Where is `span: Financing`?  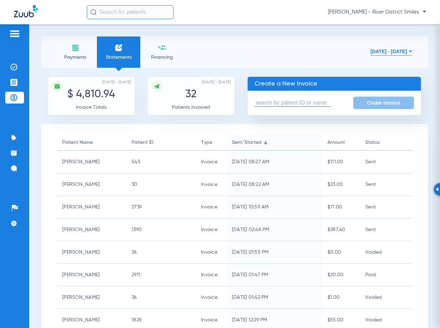
span: Financing is located at coordinates (162, 57).